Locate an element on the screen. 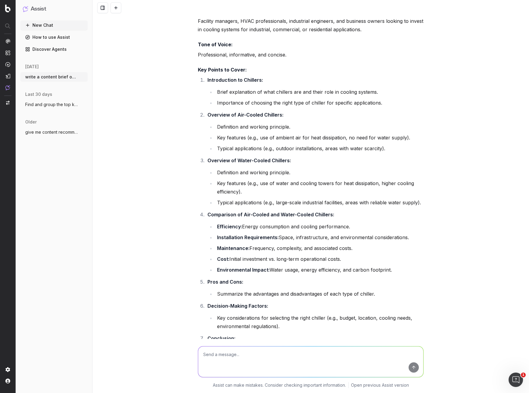  img: Switch project is located at coordinates (8, 103).